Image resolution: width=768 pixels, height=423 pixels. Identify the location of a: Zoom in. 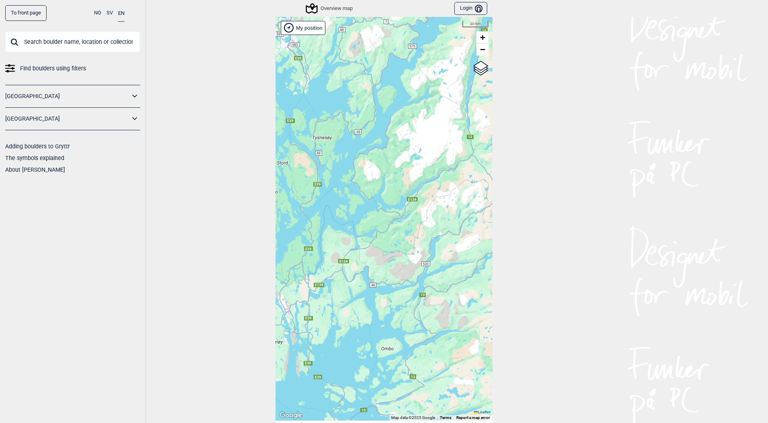
(483, 37).